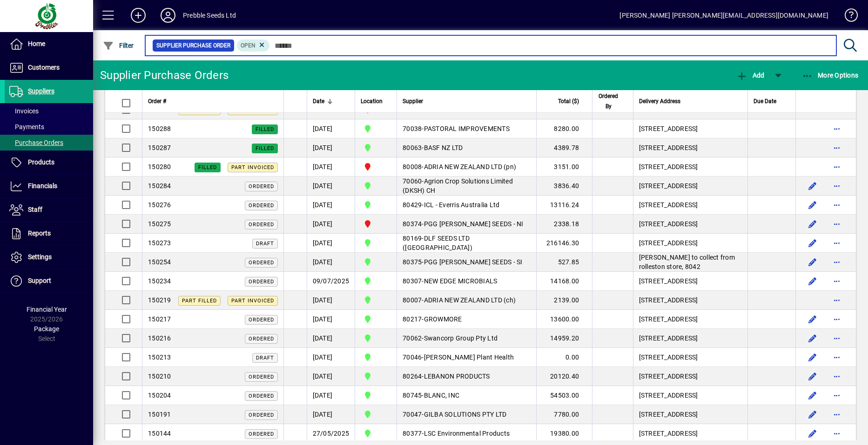 This screenshot has height=445, width=868. Describe the element at coordinates (412, 224) in the screenshot. I see `span: 80374` at that location.